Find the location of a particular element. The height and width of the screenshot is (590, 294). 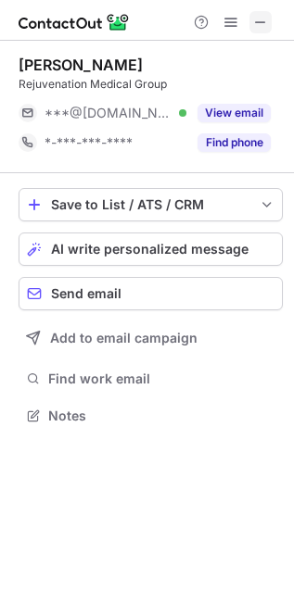

button: Add to email campaign is located at coordinates (150, 338).